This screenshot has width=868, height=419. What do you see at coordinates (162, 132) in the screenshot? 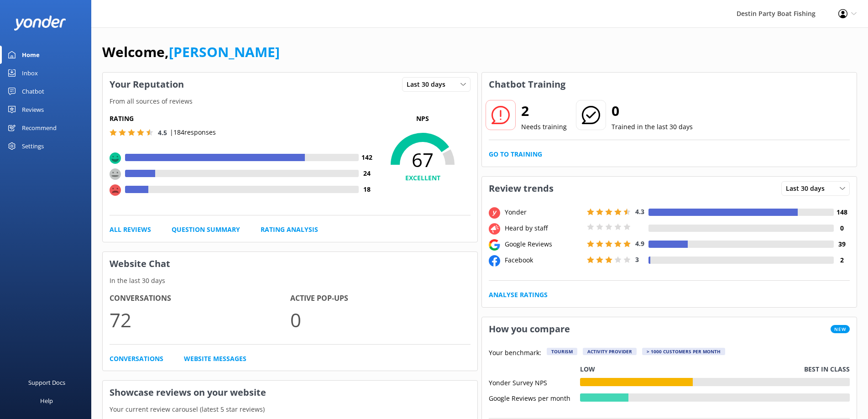
I see `span: 4.5` at bounding box center [162, 132].